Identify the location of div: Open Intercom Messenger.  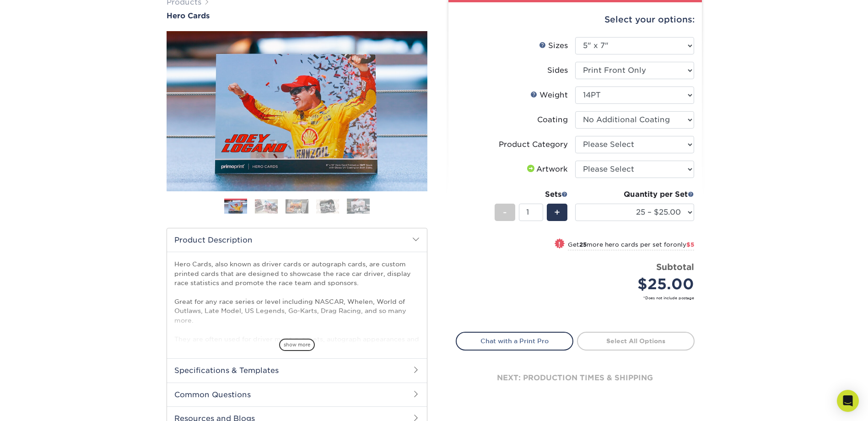
(848, 401).